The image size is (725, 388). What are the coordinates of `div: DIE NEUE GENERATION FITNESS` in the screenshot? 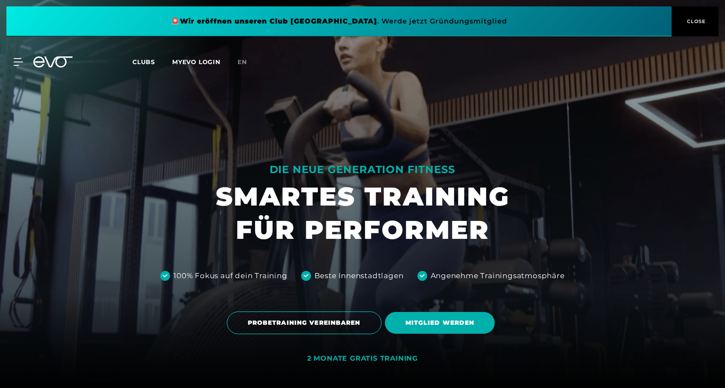 It's located at (363, 170).